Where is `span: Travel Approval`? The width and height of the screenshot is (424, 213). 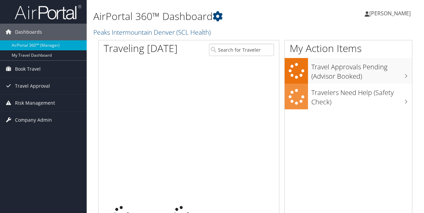 span: Travel Approval is located at coordinates (32, 86).